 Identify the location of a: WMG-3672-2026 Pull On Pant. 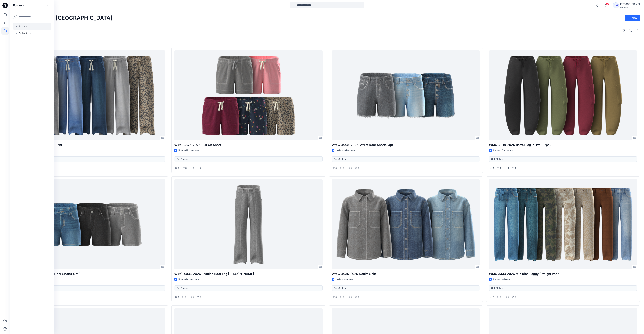
(91, 96).